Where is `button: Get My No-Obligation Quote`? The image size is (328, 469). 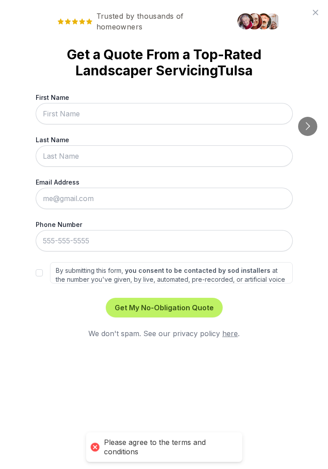 button: Get My No-Obligation Quote is located at coordinates (164, 308).